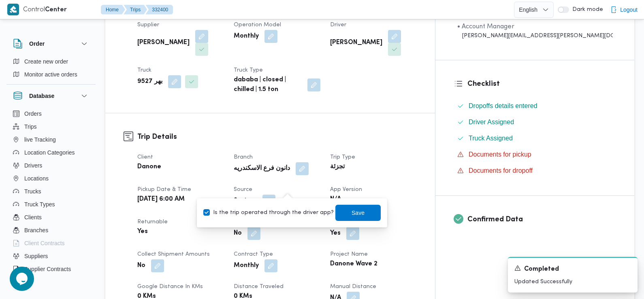  What do you see at coordinates (30, 126) in the screenshot?
I see `span: Trips` at bounding box center [30, 126].